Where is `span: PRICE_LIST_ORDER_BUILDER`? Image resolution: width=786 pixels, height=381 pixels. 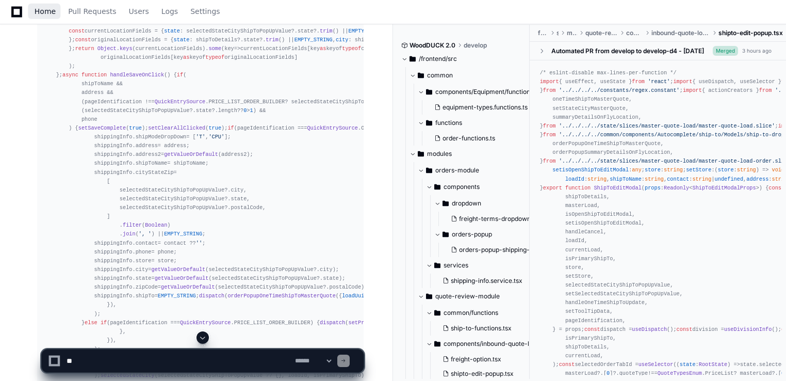
span: PRICE_LIST_ORDER_BUILDER is located at coordinates (272, 322).